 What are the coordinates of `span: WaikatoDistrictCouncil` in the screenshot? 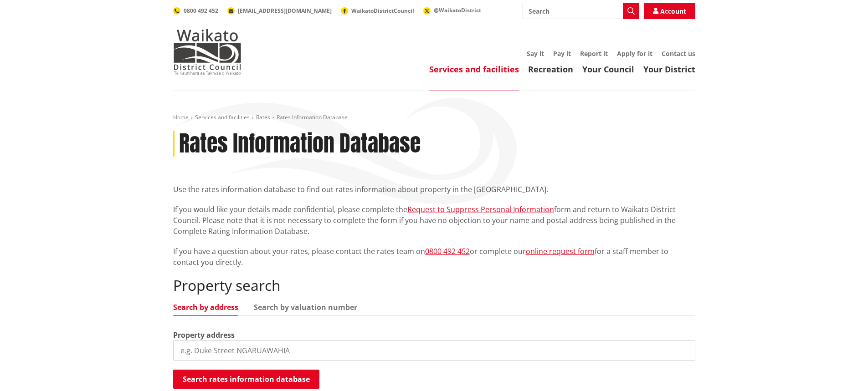 It's located at (383, 10).